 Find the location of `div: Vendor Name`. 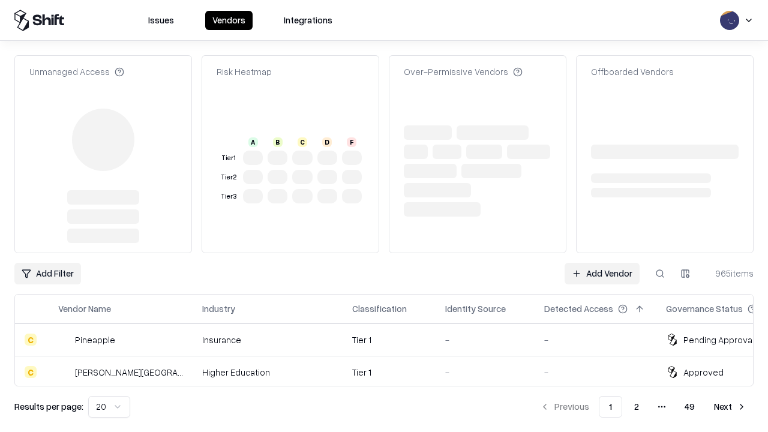

div: Vendor Name is located at coordinates (85, 309).